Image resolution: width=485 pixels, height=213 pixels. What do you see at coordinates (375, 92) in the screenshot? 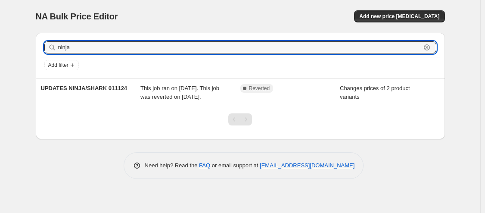
I see `span: Changes prices of 2 product variants` at bounding box center [375, 92].